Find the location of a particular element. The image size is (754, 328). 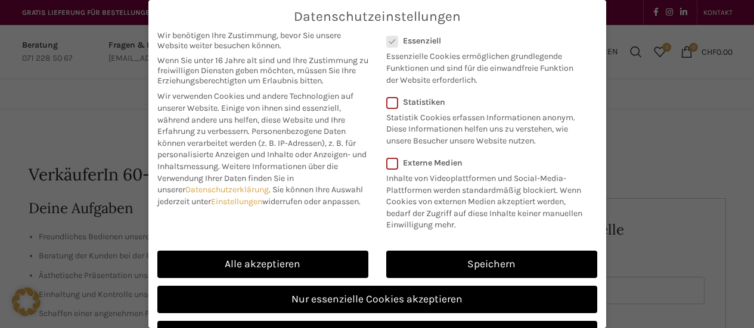

span: Personenbezogene Daten können verarbeitet werden (z. B. IP-Adressen), z. B. für personalisierte A... is located at coordinates (262, 149).